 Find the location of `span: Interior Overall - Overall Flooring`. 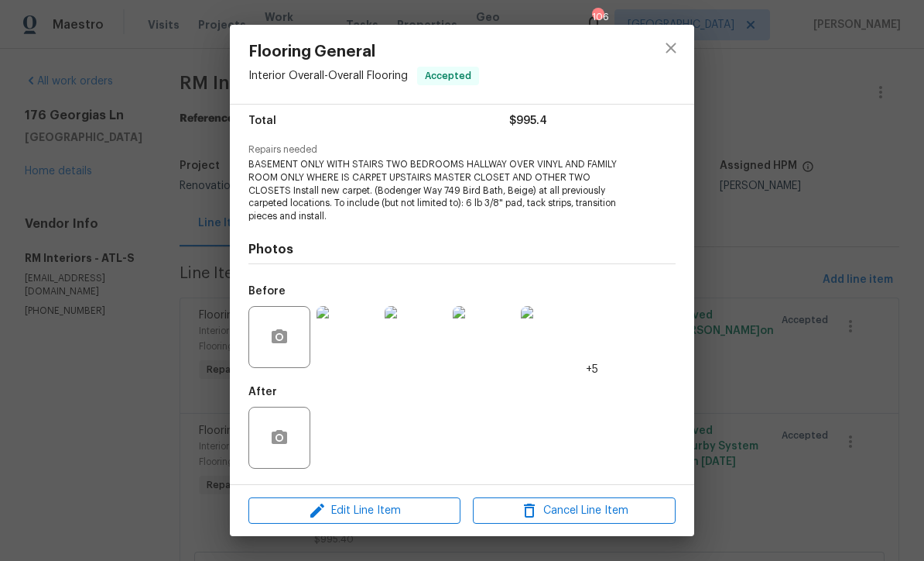

span: Interior Overall - Overall Flooring is located at coordinates (328, 76).